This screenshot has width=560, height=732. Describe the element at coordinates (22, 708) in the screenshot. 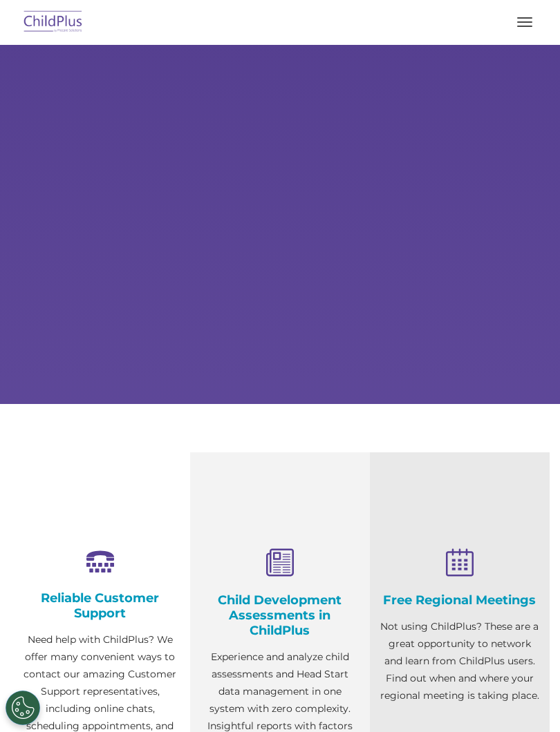

I see `button: Cookies Settings` at that location.